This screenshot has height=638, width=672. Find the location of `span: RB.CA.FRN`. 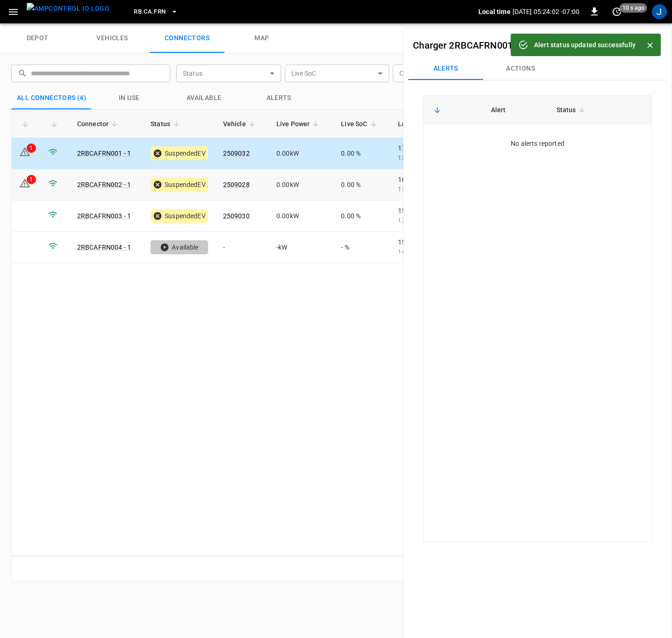

span: RB.CA.FRN is located at coordinates (150, 12).